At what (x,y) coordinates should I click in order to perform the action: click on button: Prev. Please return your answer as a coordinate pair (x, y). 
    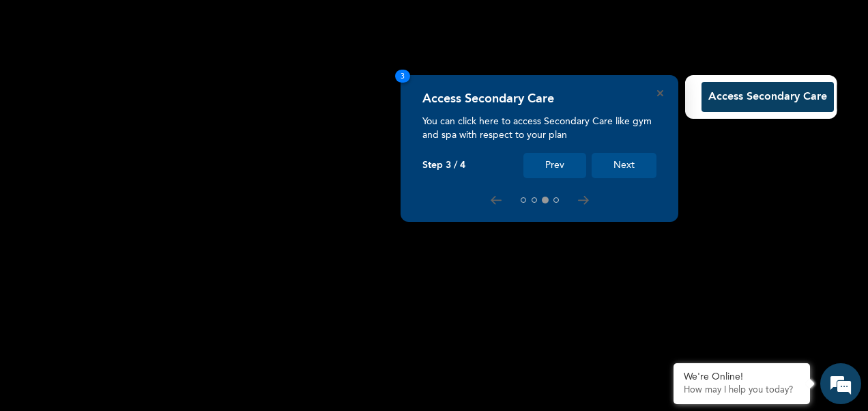
    Looking at the image, I should click on (555, 165).